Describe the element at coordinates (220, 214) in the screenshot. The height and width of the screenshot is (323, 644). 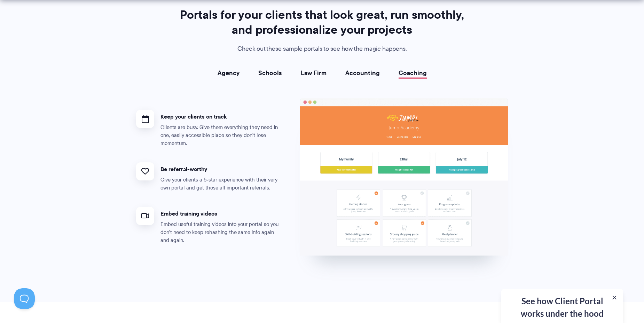
I see `h4: Embed training videos` at that location.